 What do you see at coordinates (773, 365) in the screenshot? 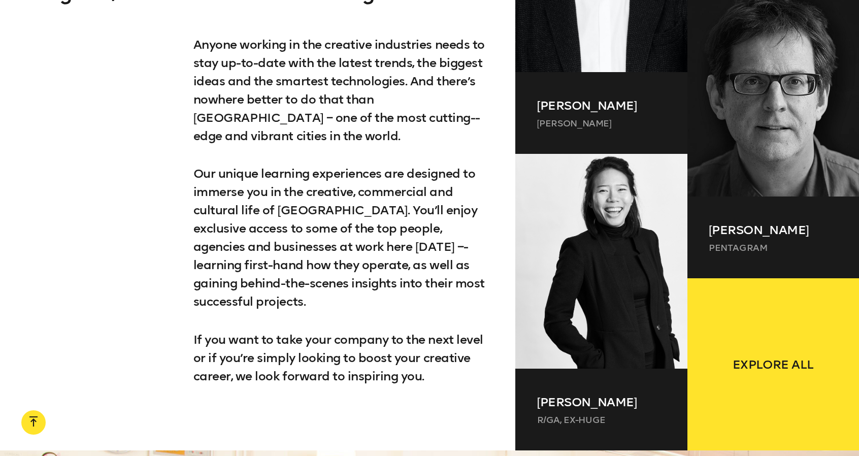
I see `span: Explore all` at bounding box center [773, 365].